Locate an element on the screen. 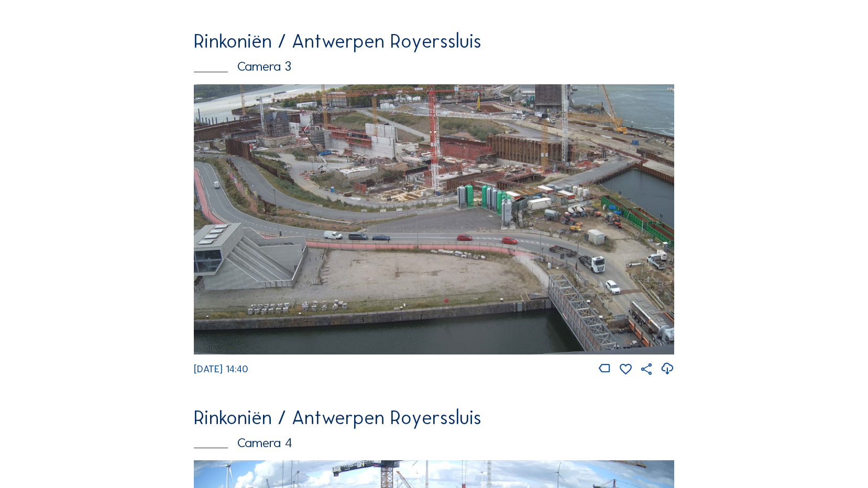 This screenshot has height=488, width=868. div: Camera 3 is located at coordinates (434, 66).